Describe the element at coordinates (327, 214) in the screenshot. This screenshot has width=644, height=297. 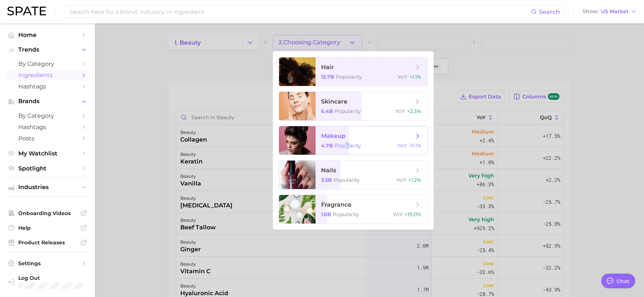
I see `span: 1.6b` at that location.